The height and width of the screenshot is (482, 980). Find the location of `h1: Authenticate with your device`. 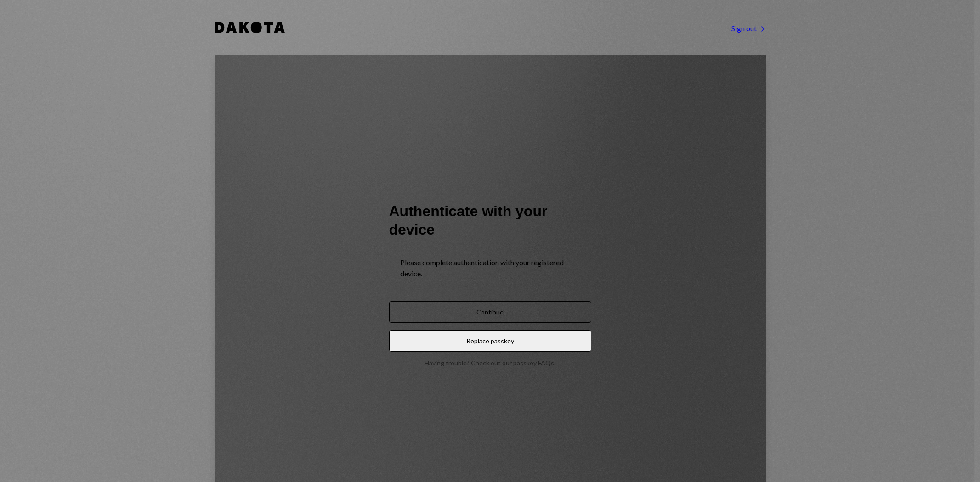

h1: Authenticate with your device is located at coordinates (490, 220).